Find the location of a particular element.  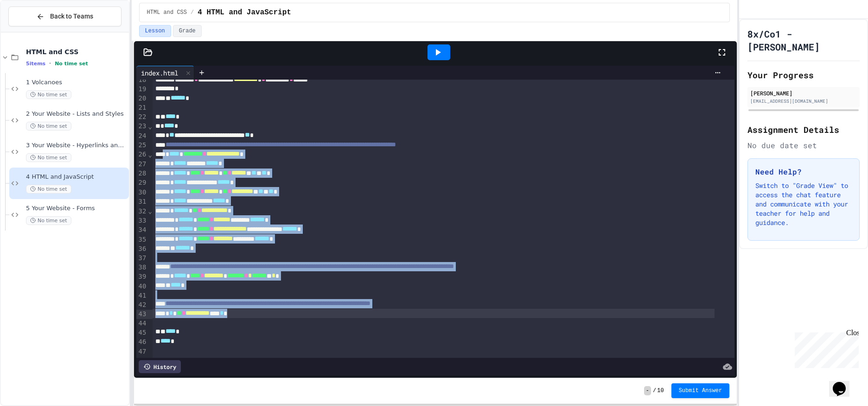

div: 28 is located at coordinates (142, 174).